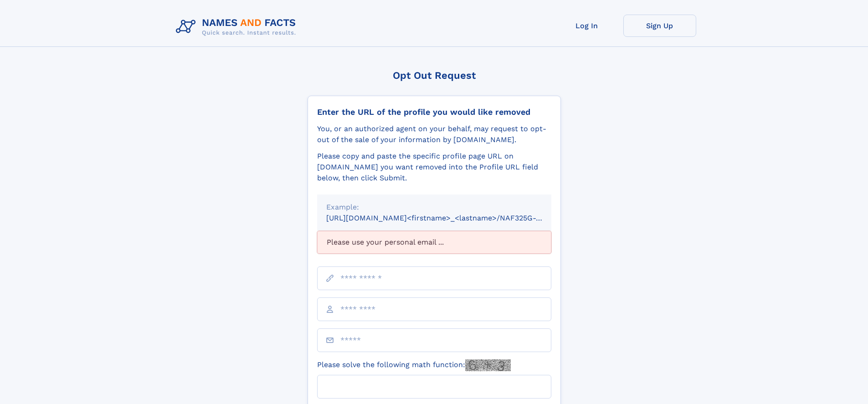  Describe the element at coordinates (587, 26) in the screenshot. I see `a: Log In` at that location.